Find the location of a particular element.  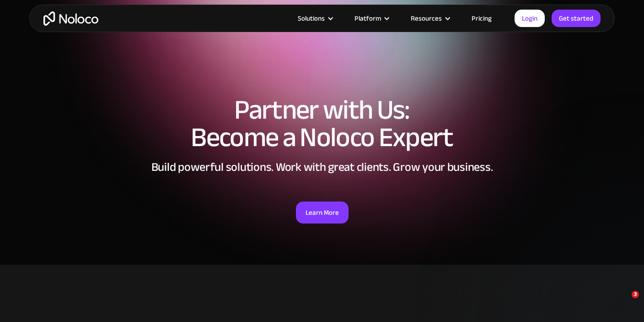

a: Get started is located at coordinates (576, 18).